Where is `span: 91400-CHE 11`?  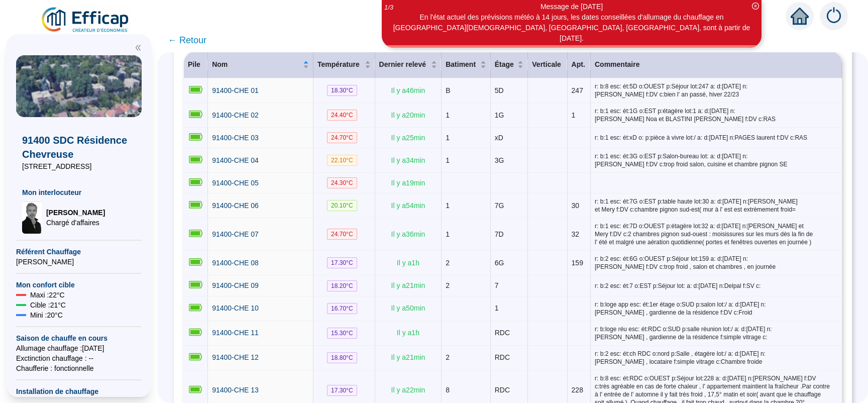 span: 91400-CHE 11 is located at coordinates (235, 333).